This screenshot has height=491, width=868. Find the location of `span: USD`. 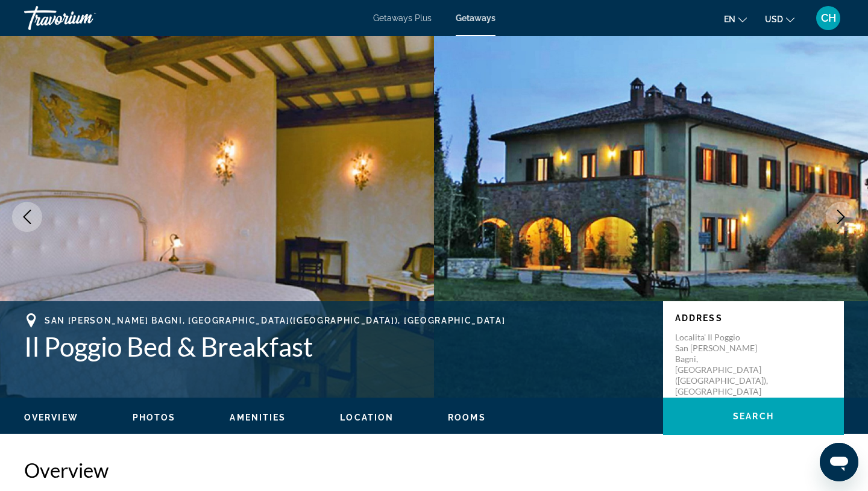

span: USD is located at coordinates (774, 19).